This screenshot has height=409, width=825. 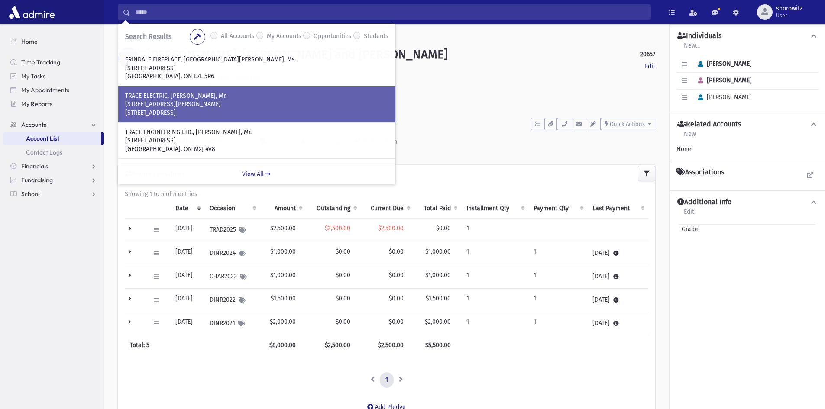 I want to click on span: My Appointments, so click(x=45, y=90).